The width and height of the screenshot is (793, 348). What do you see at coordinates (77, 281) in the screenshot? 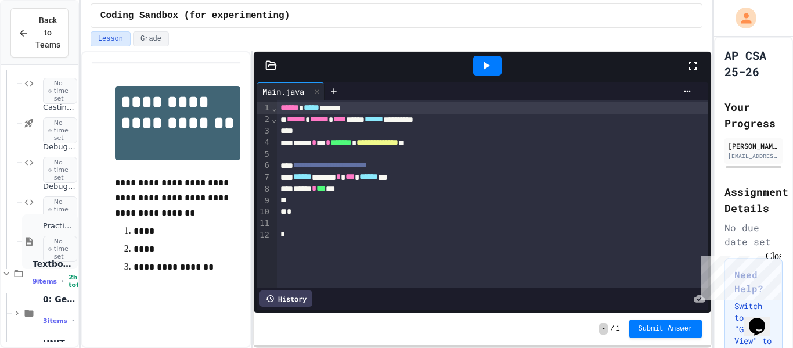
I see `span: 2h total` at bounding box center [77, 281].